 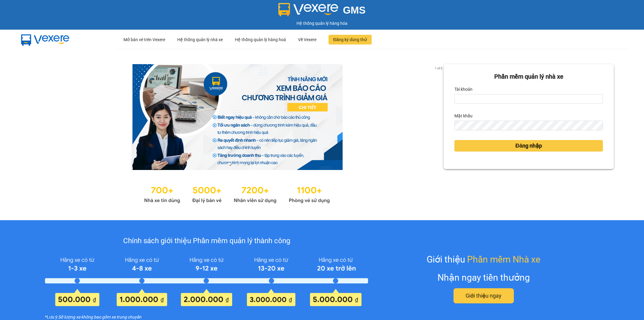 What do you see at coordinates (35, 117) in the screenshot?
I see `button: previous slide / item` at bounding box center [35, 117].